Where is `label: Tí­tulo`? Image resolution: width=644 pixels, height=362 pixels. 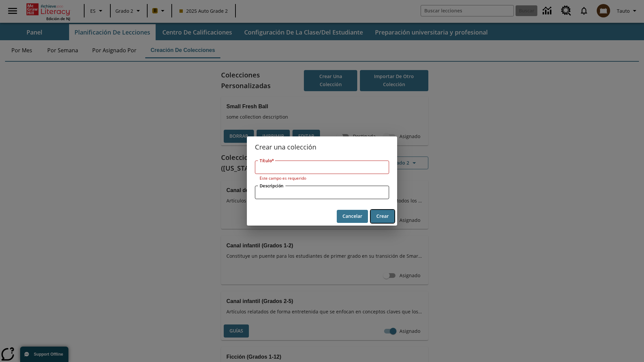 label: Tí­tulo is located at coordinates (267, 160).